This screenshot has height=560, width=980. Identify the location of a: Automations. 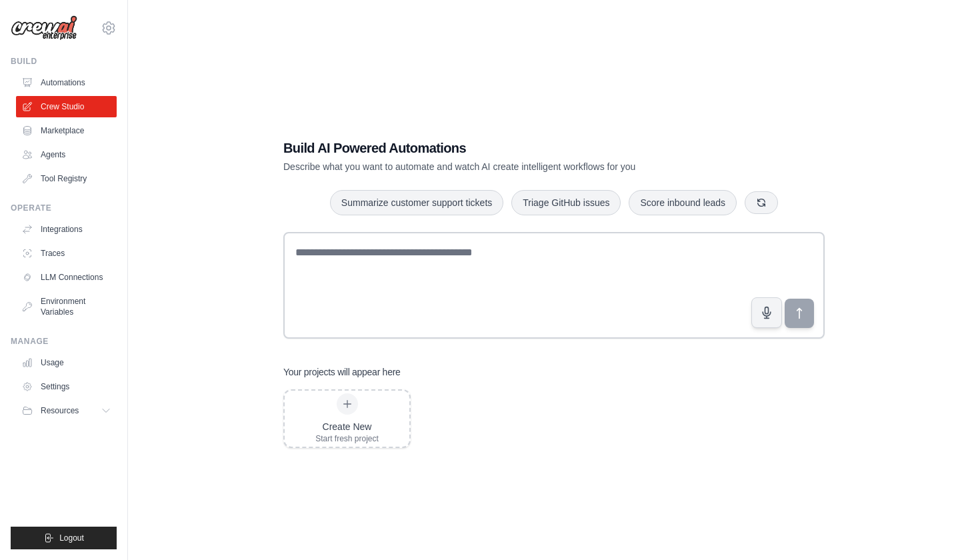
(66, 83).